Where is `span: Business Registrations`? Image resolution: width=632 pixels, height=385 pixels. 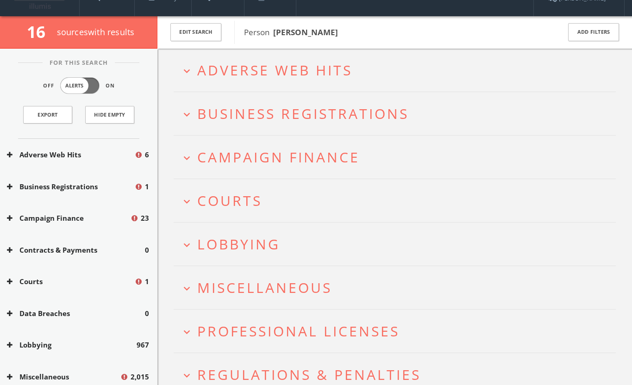
span: Business Registrations is located at coordinates (303, 113).